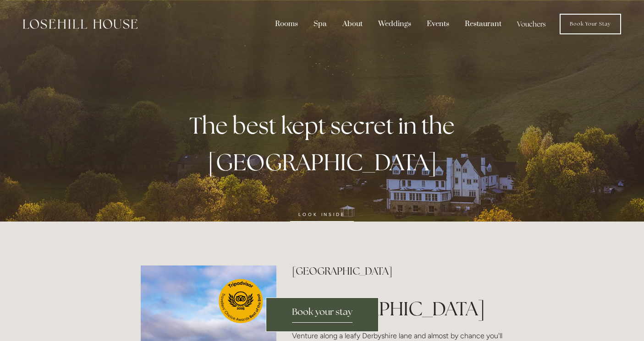 This screenshot has width=644, height=341. Describe the element at coordinates (322, 315) in the screenshot. I see `a: Book your stay` at that location.